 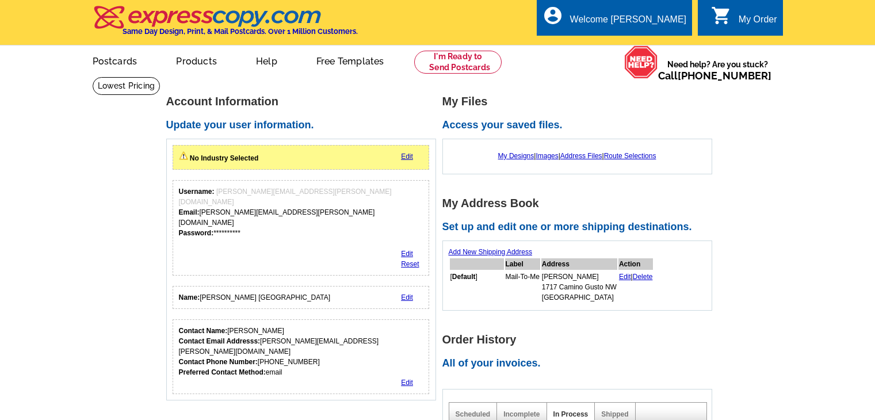 I want to click on strong: Email:, so click(x=189, y=212).